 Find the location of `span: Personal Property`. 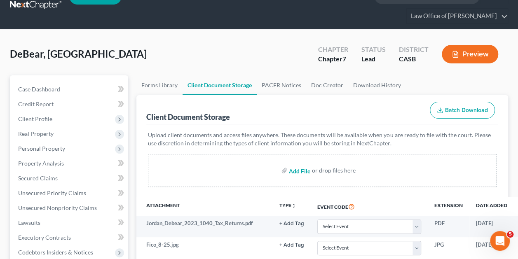

span: Personal Property is located at coordinates (42, 148).